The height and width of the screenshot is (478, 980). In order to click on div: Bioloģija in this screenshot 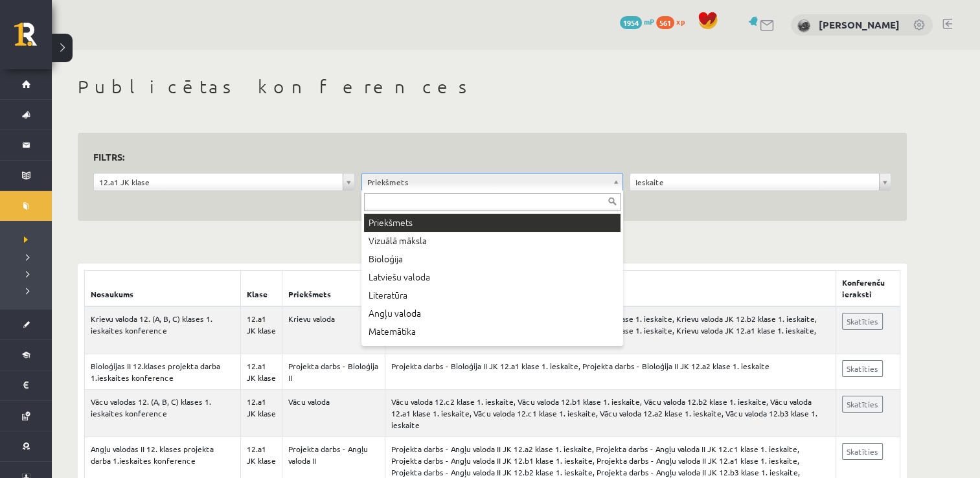, I will do `click(492, 259)`.